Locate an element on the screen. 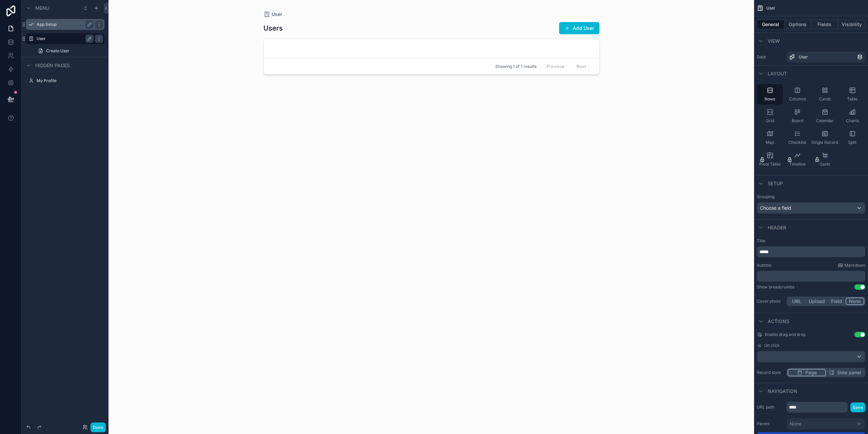 The image size is (868, 434). span: None is located at coordinates (796, 424).